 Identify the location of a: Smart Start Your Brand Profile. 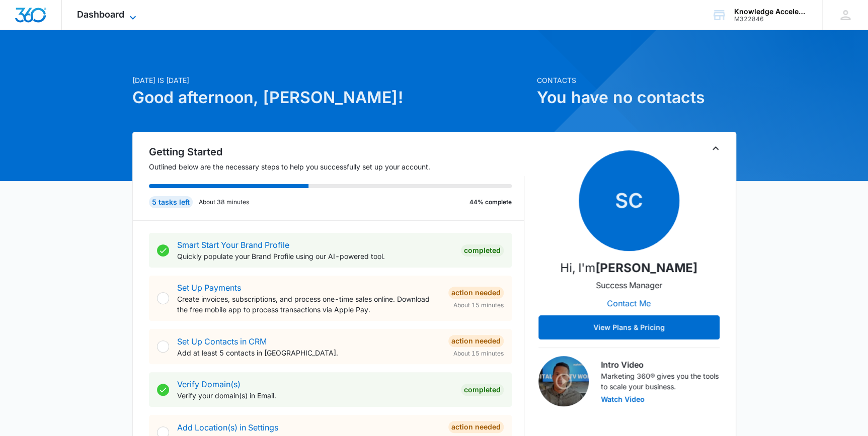
(233, 245).